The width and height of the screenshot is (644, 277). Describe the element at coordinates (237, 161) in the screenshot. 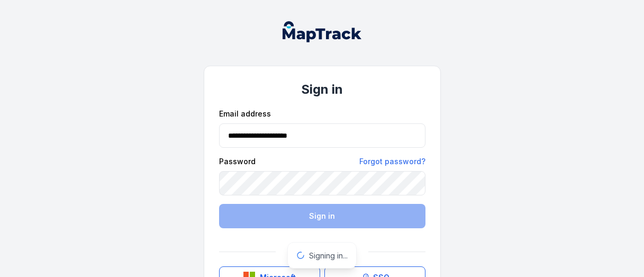

I see `label: Password` at that location.